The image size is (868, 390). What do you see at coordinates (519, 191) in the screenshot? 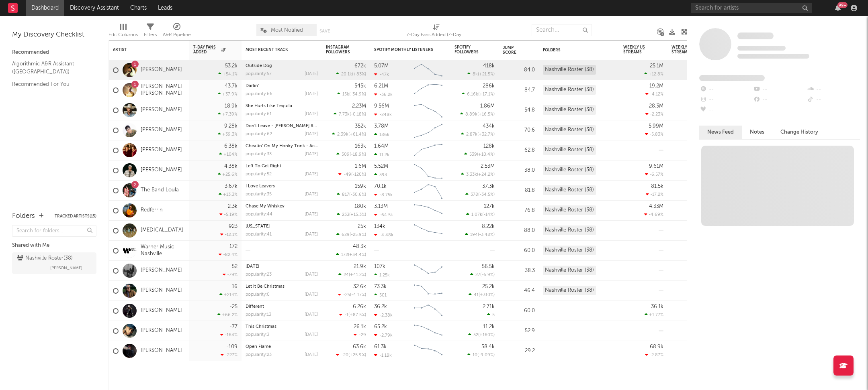
I see `div: 81.8` at bounding box center [519, 191].